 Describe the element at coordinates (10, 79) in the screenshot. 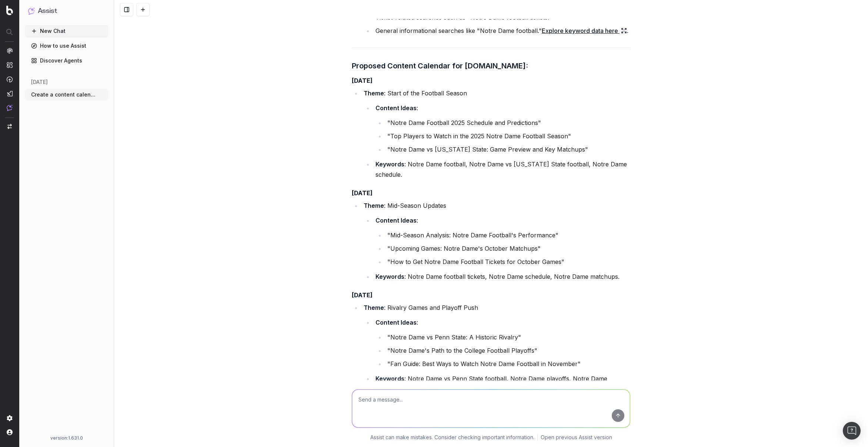

I see `img: Activation` at that location.